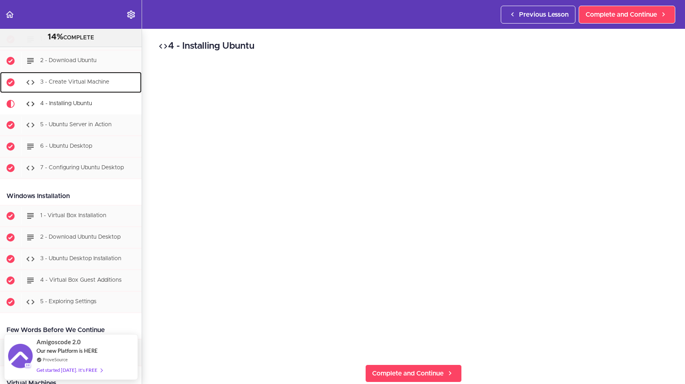 The image size is (685, 384). Describe the element at coordinates (55, 359) in the screenshot. I see `a: ProveSource` at that location.